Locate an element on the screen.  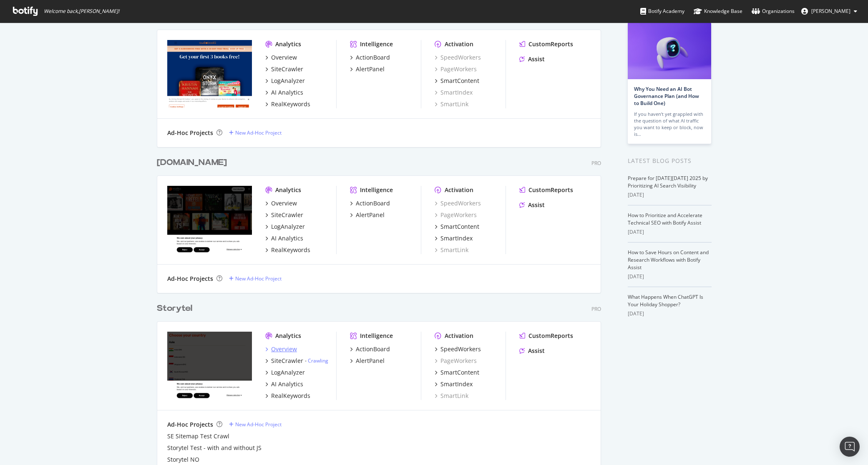
div: If you haven’t yet grappled with the question of what AI traffic you want to keep or block, now is… is located at coordinates (669, 124).